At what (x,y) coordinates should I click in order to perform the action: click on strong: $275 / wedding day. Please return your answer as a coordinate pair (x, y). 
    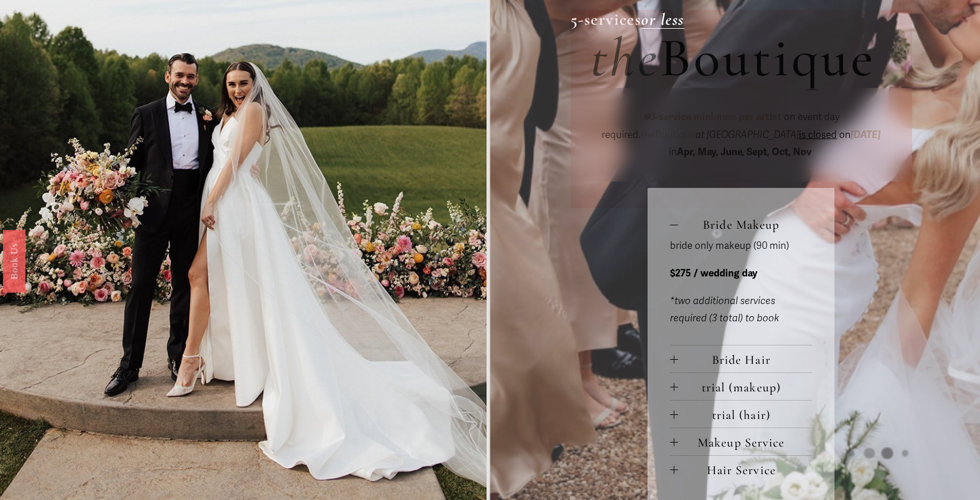
    Looking at the image, I should click on (714, 273).